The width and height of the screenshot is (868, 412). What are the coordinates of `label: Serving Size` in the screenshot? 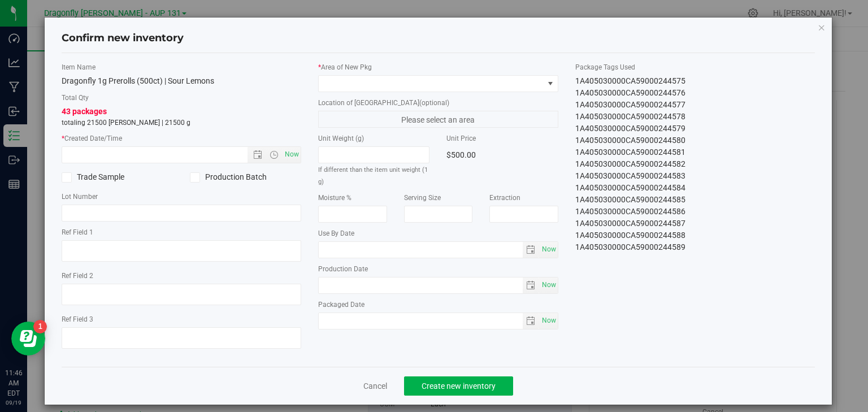 It's located at (439, 197).